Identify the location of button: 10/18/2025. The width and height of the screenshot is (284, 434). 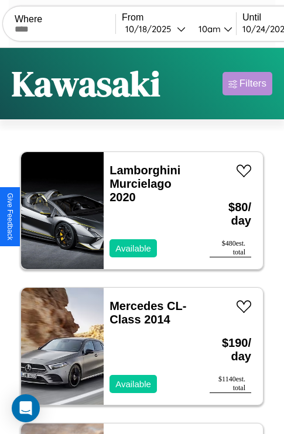
(155, 29).